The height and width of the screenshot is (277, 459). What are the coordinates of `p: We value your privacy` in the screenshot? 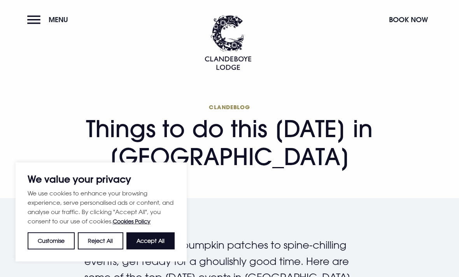 It's located at (101, 179).